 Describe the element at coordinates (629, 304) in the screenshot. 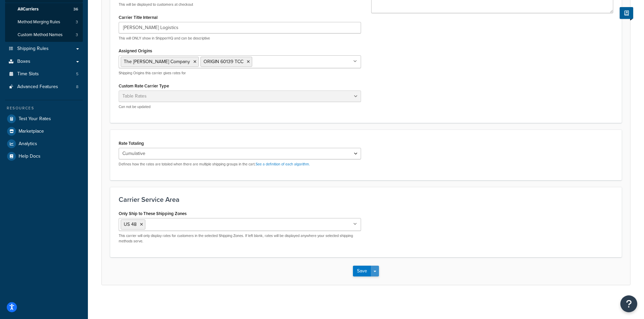

I see `button: Open Resource Center` at that location.